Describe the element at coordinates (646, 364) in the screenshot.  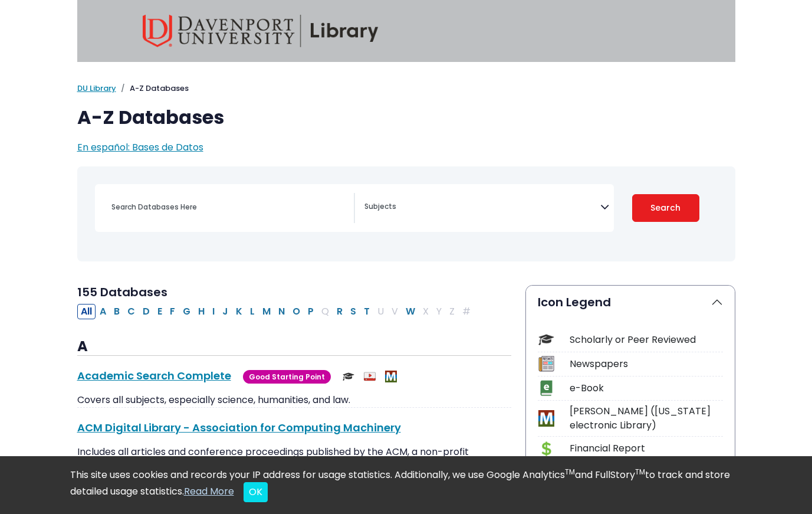
I see `div: Newspapers` at that location.